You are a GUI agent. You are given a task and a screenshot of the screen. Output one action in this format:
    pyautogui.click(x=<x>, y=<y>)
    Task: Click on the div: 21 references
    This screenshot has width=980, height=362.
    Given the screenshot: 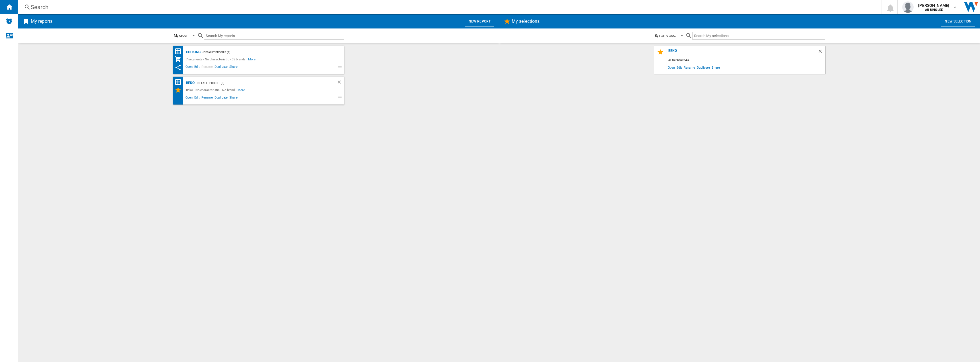 What is the action you would take?
    pyautogui.click(x=746, y=60)
    